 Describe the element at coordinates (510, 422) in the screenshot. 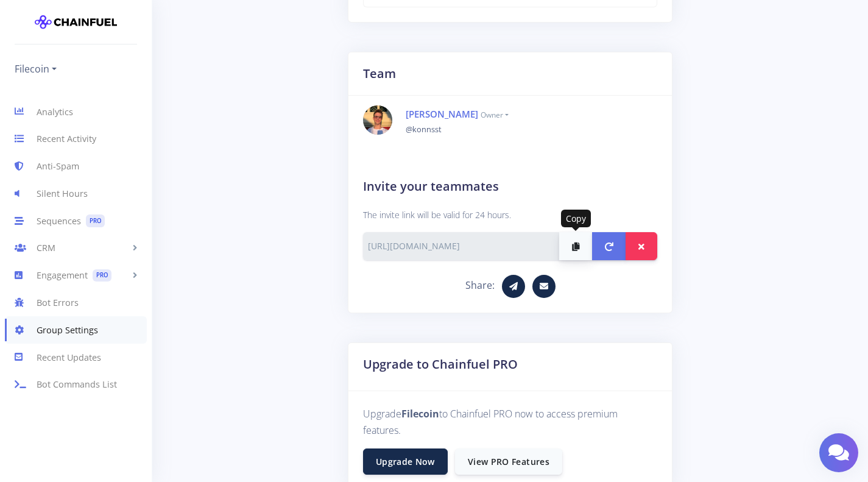

I see `p: Upgrade to Chainfuel PRO now to access premium features.` at that location.